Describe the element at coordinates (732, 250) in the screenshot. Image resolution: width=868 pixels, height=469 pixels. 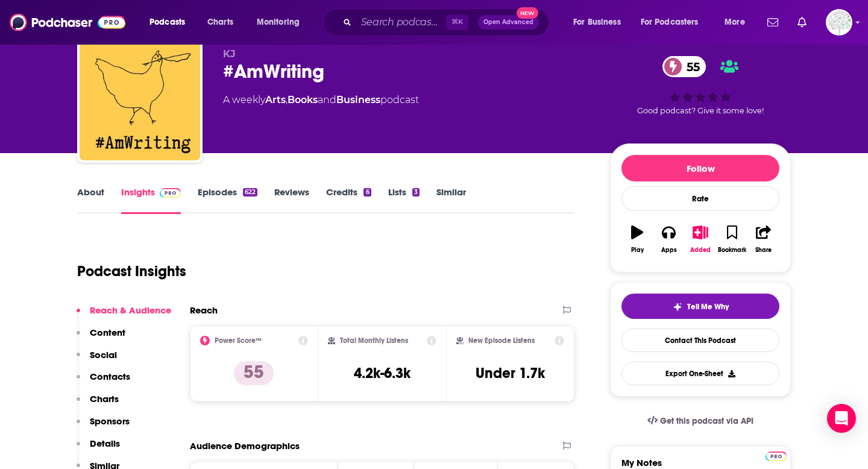
I see `div: Bookmark` at that location.